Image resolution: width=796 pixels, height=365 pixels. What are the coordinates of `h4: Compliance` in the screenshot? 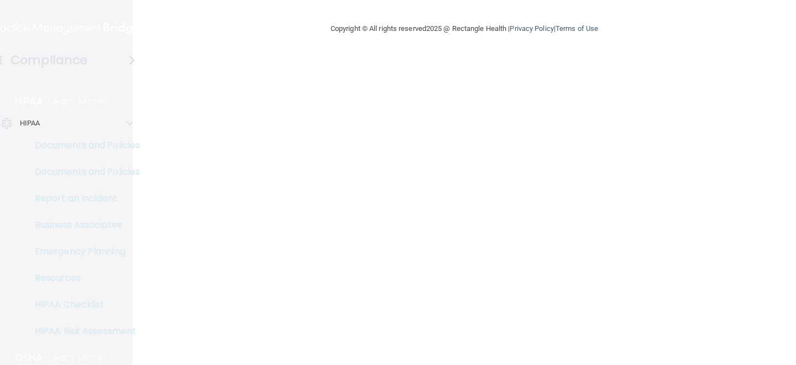 It's located at (49, 60).